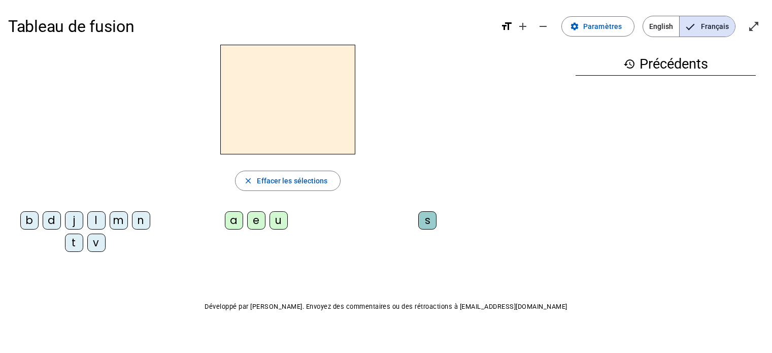 This screenshot has width=772, height=353. Describe the element at coordinates (427, 220) in the screenshot. I see `div: s` at that location.